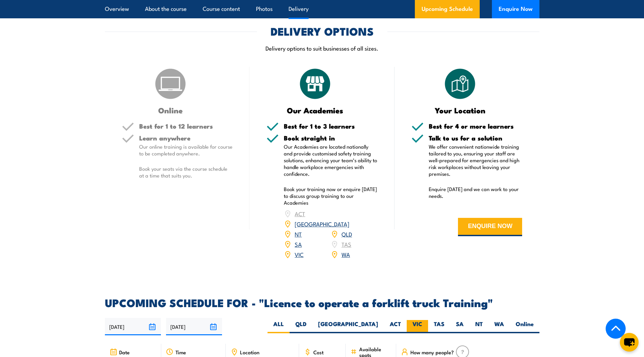 This screenshot has height=357, width=644. I want to click on a: VIC, so click(299, 254).